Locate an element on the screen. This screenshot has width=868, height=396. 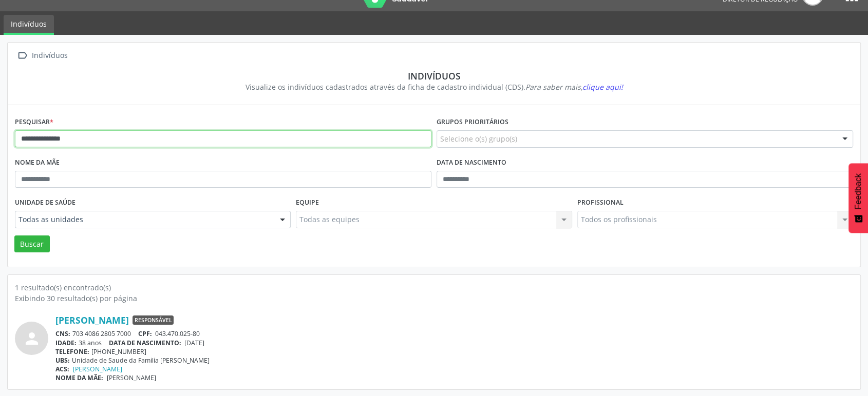
span: DATA DE NASCIMENTO: is located at coordinates (145, 343).